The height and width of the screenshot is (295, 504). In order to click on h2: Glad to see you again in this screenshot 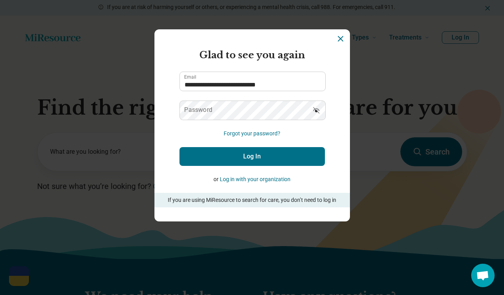, I will do `click(252, 55)`.